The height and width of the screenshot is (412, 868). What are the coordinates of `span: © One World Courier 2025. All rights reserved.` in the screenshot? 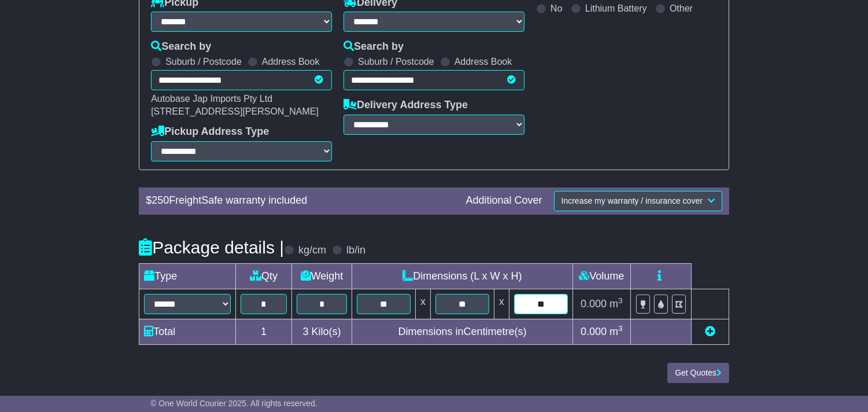 It's located at (234, 403).